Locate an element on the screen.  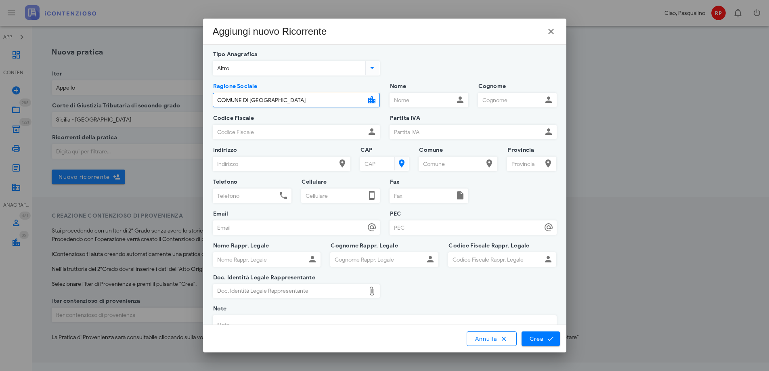
label: Nome is located at coordinates (397, 86).